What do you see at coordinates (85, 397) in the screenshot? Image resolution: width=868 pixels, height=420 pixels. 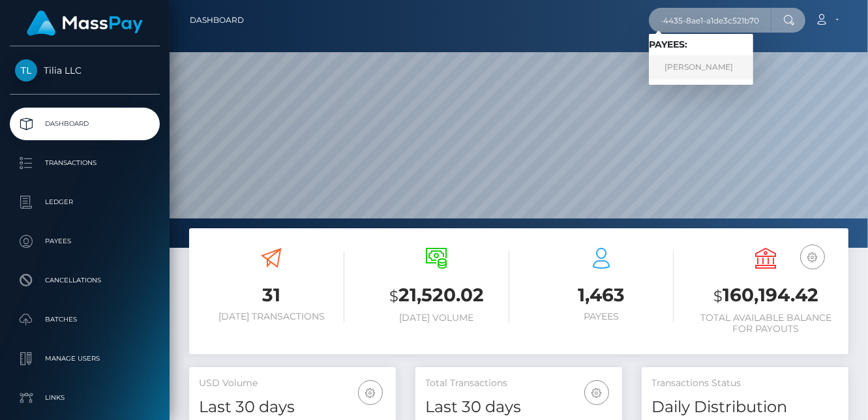 I see `a: Links` at bounding box center [85, 397].